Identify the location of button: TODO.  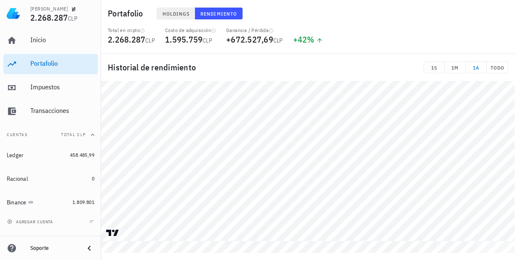
(497, 67).